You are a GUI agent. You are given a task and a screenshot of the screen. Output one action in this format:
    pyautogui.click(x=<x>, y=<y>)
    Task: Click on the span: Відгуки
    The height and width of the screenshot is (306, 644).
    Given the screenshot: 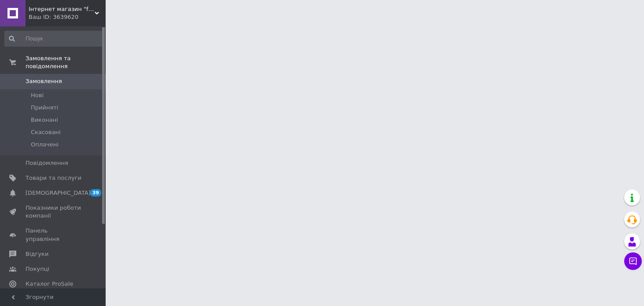 What is the action you would take?
    pyautogui.click(x=37, y=255)
    